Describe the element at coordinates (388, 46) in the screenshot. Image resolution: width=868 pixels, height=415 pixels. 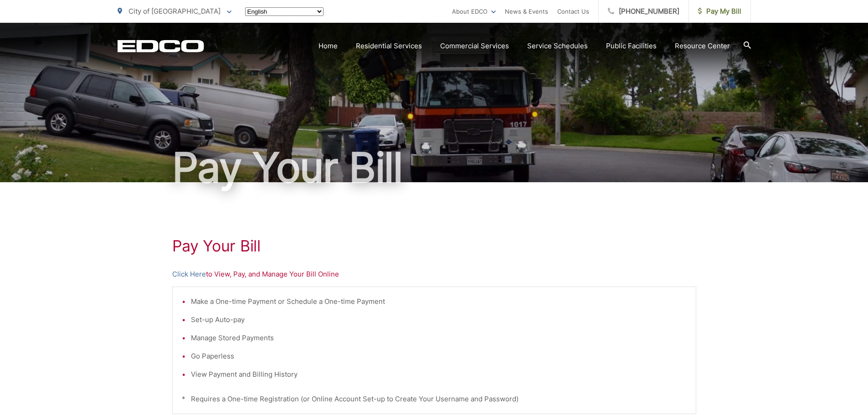
I see `a: Residential Services` at that location.